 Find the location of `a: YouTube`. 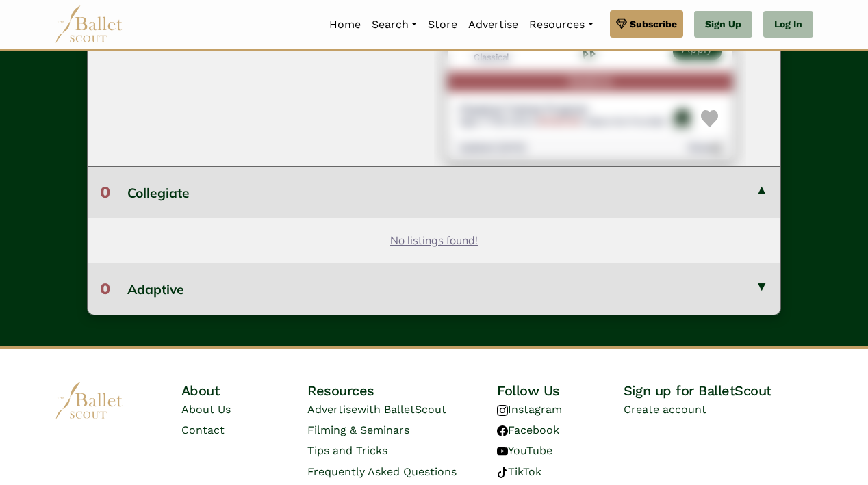

a: YouTube is located at coordinates (524, 450).